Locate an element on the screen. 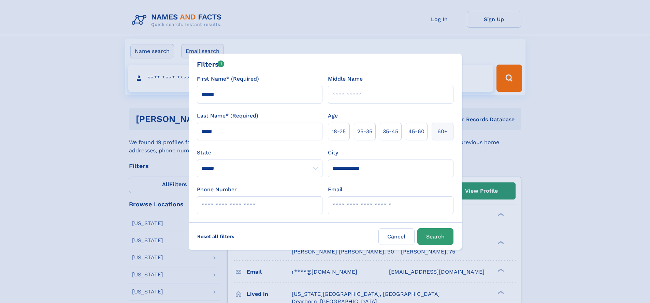 The width and height of the screenshot is (650, 303). label: First Name* (Required) is located at coordinates (228, 79).